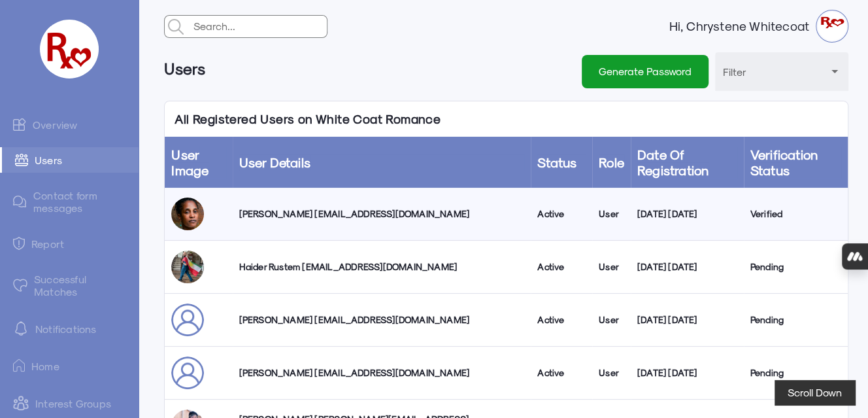  I want to click on img: admin-search.svg, so click(175, 27).